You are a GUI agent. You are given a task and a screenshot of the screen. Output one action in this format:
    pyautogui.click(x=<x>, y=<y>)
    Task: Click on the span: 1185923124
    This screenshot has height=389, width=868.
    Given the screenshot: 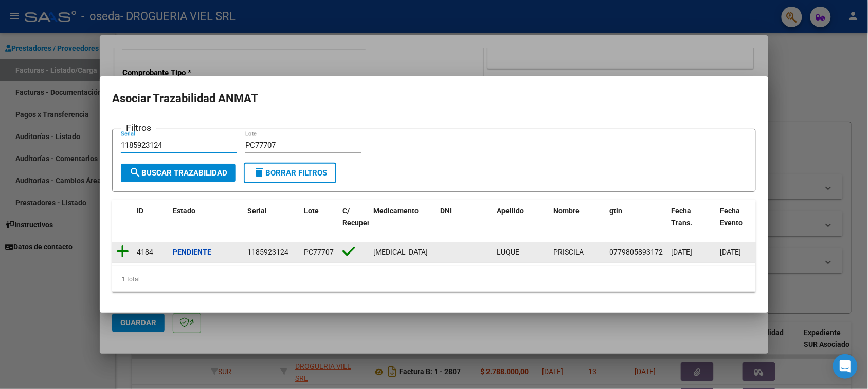 What is the action you would take?
    pyautogui.click(x=268, y=252)
    